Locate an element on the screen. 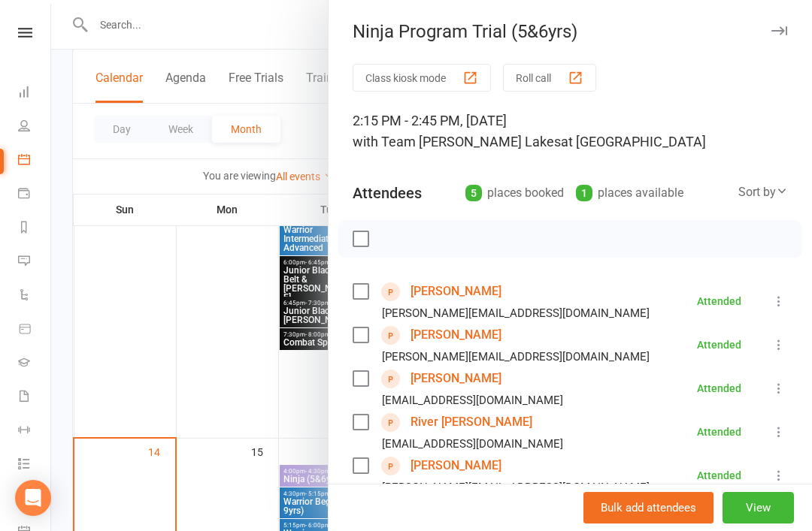 The height and width of the screenshot is (531, 812). a: Reports is located at coordinates (34, 228).